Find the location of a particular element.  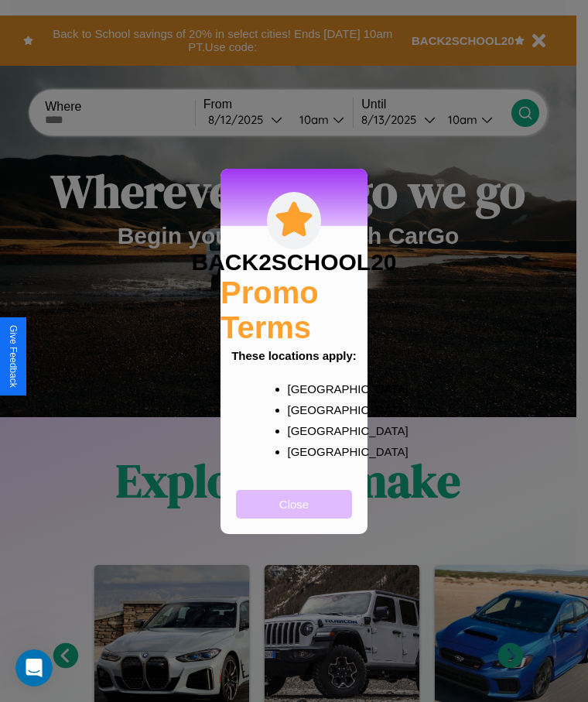

h3: BACK2SCHOOL20 is located at coordinates (293, 262).